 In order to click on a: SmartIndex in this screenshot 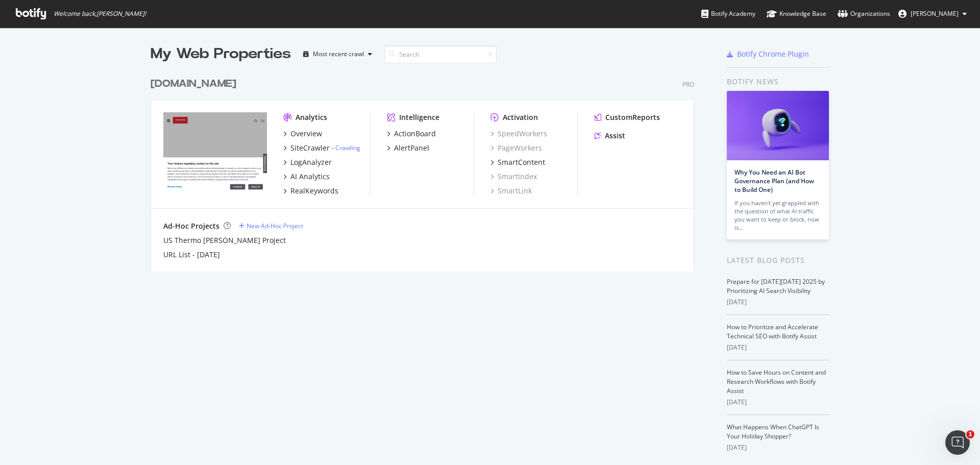, I will do `click(514, 177)`.